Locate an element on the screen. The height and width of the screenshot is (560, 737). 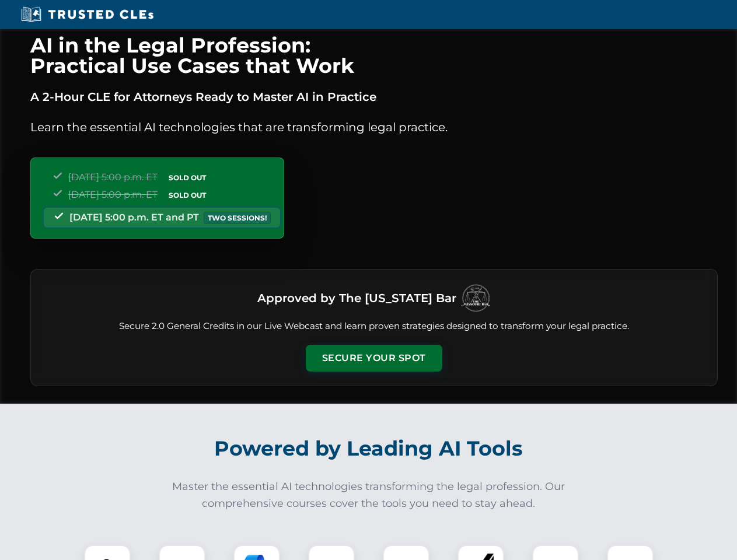
img: Logo is located at coordinates (476, 298).